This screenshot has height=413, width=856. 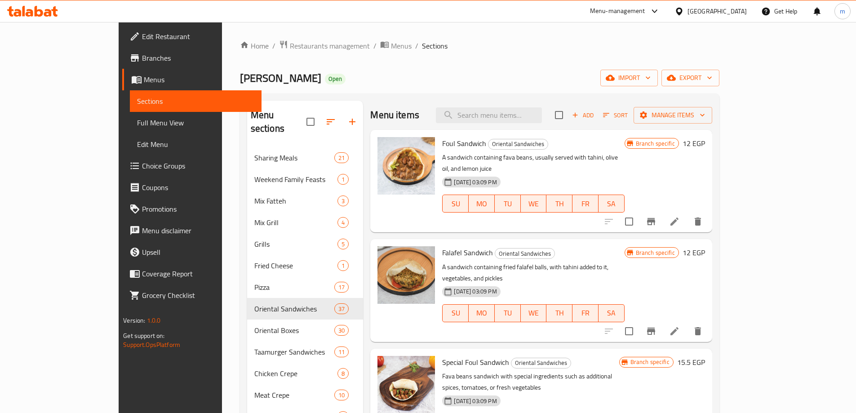 I want to click on button: FR, so click(x=586, y=204).